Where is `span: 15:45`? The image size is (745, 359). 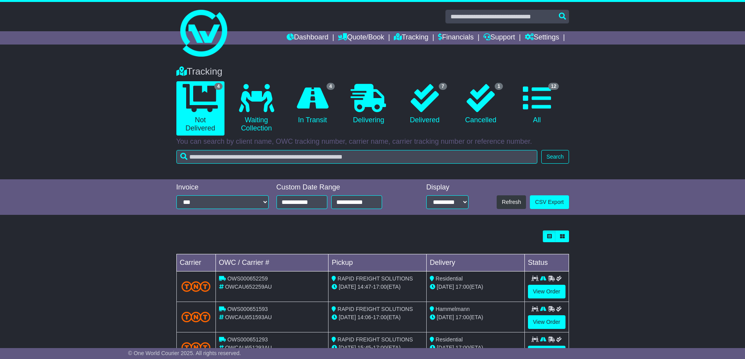 span: 15:45 is located at coordinates (364, 348).